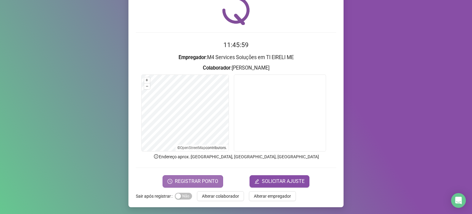  I want to click on span: clock-circle, so click(170, 181).